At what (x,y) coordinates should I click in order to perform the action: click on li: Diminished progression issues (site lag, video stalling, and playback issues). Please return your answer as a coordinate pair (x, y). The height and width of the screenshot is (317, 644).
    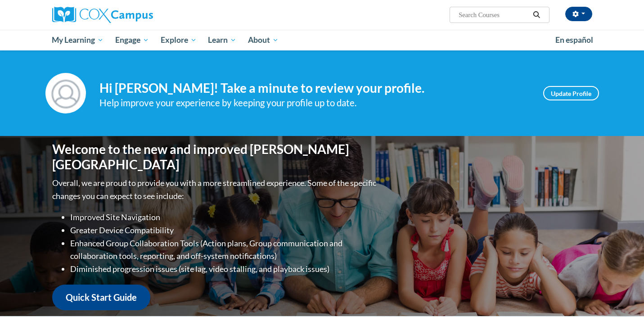
    Looking at the image, I should click on (224, 268).